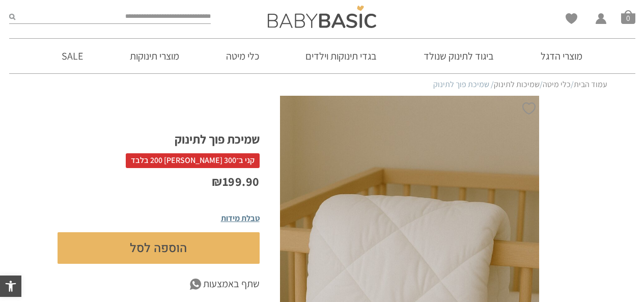 The image size is (644, 302). What do you see at coordinates (72, 56) in the screenshot?
I see `a: SALE` at bounding box center [72, 56].